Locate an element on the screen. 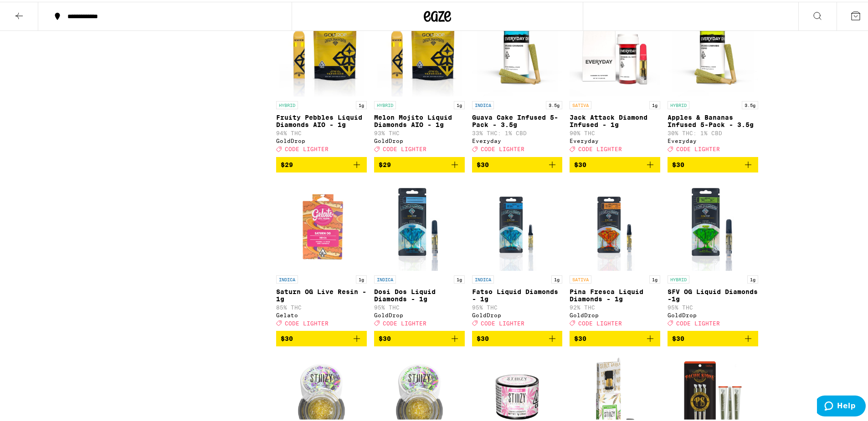  p: 90% THC is located at coordinates (615, 131).